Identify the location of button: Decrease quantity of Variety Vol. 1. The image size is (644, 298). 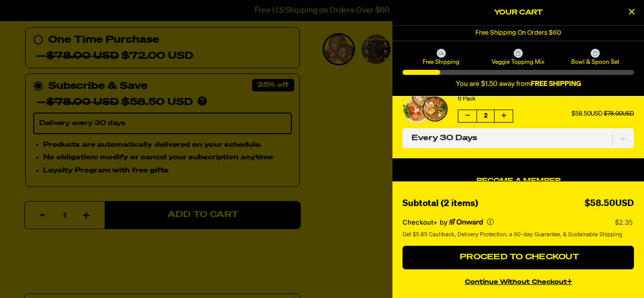
(468, 116).